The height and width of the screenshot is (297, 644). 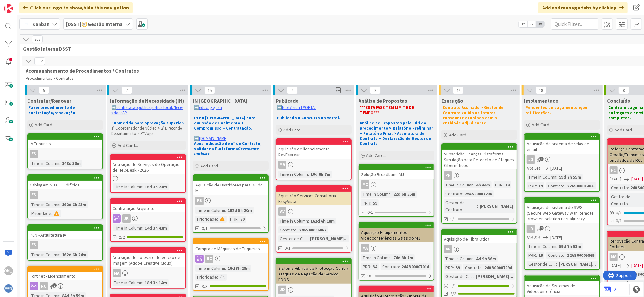 What do you see at coordinates (52, 110) in the screenshot?
I see `strong: Fazer procedimento de contratação/renovação.` at bounding box center [52, 110].